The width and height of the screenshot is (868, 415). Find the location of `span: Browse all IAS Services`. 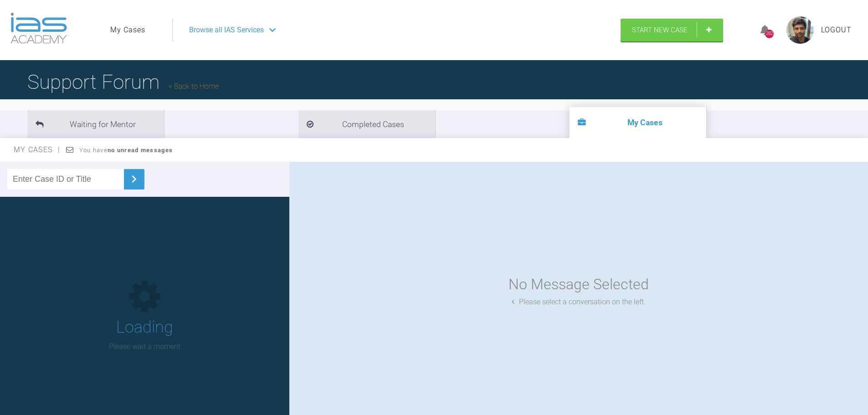

span: Browse all IAS Services is located at coordinates (226, 30).